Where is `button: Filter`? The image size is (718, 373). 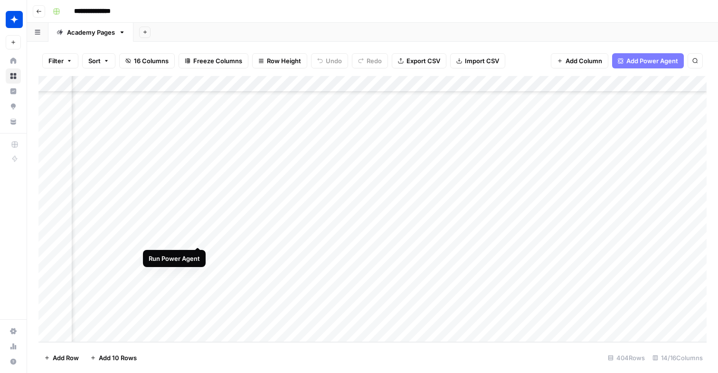
button: Filter is located at coordinates (60, 61).